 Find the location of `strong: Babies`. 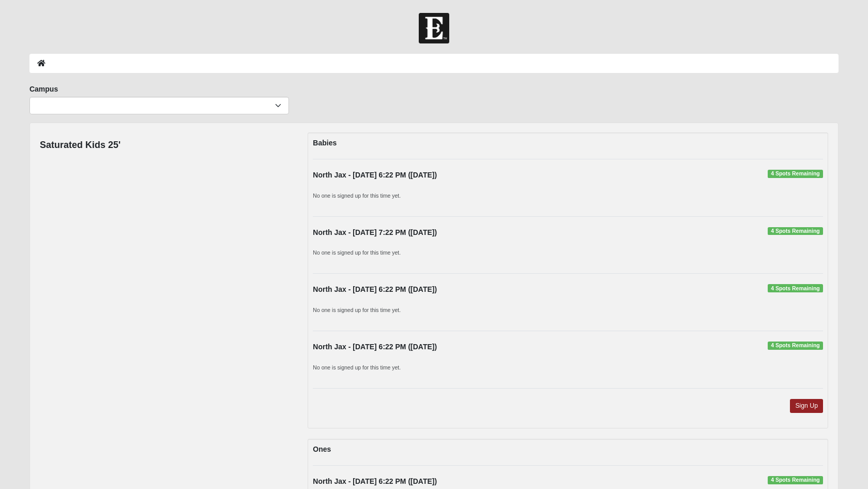

strong: Babies is located at coordinates (325, 143).